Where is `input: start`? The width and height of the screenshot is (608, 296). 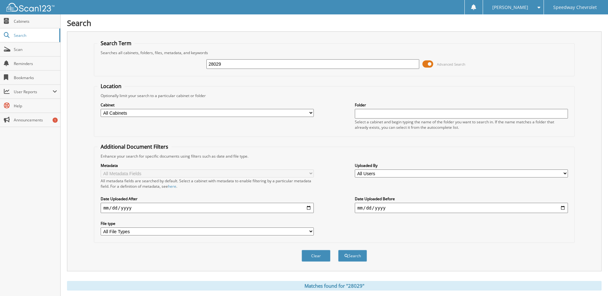 input: start is located at coordinates (207, 208).